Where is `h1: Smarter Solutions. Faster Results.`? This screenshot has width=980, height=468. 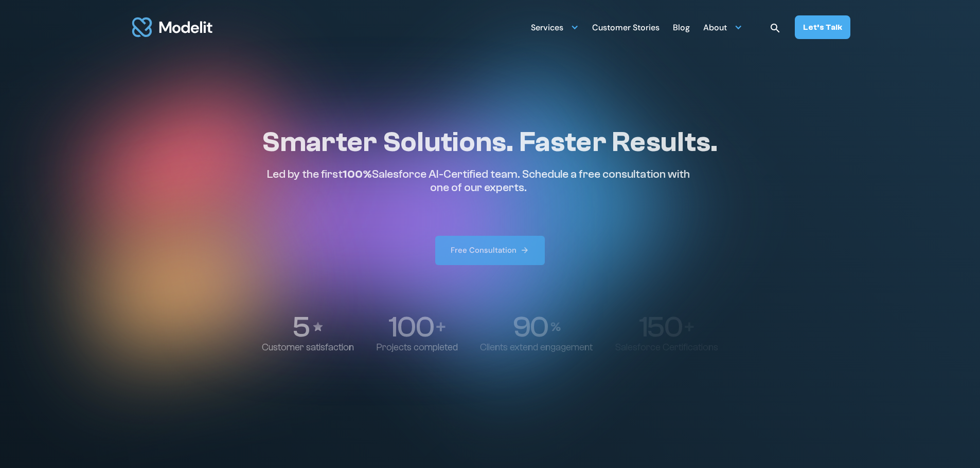
h1: Smarter Solutions. Faster Results. is located at coordinates (490, 142).